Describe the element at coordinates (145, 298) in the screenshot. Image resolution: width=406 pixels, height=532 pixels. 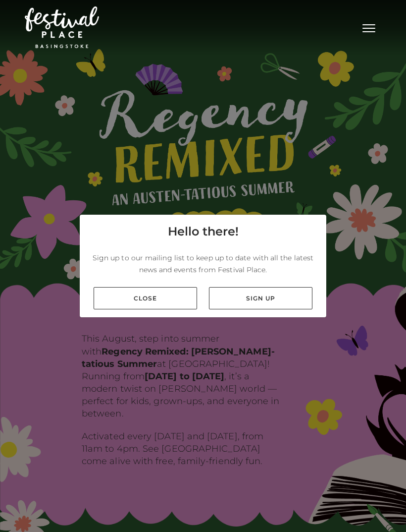
I see `a: Close` at that location.